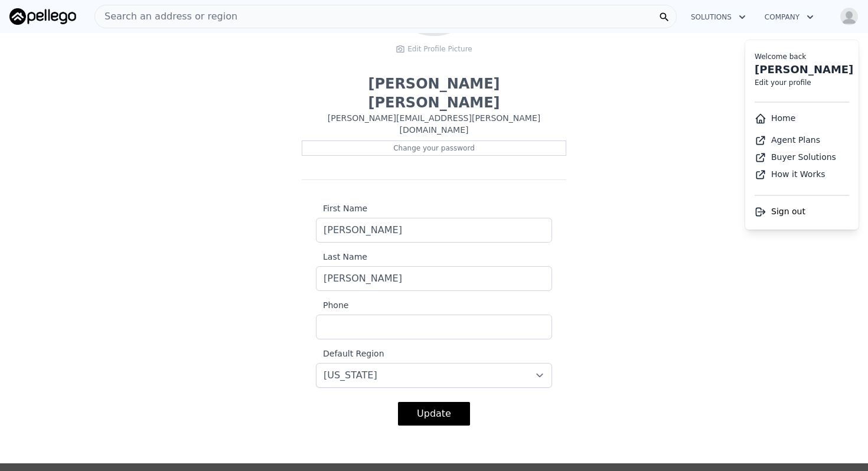 The width and height of the screenshot is (868, 471). What do you see at coordinates (350, 353) in the screenshot?
I see `span: Default Region` at bounding box center [350, 353].